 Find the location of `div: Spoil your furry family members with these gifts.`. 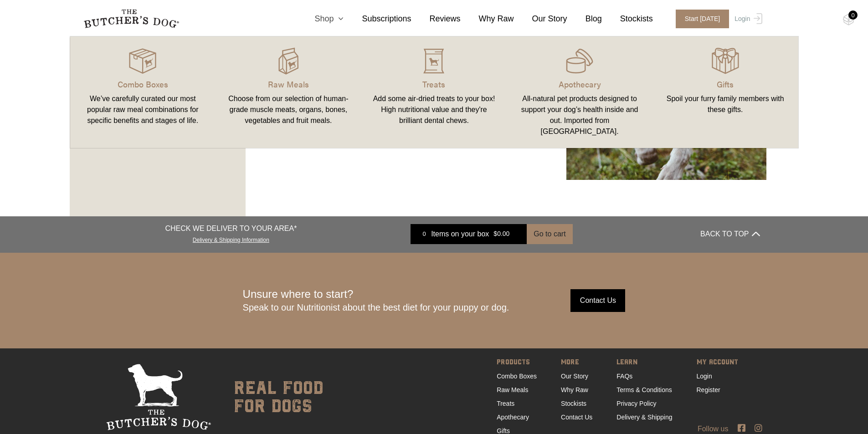

div: Spoil your furry family members with these gifts. is located at coordinates (725, 104).